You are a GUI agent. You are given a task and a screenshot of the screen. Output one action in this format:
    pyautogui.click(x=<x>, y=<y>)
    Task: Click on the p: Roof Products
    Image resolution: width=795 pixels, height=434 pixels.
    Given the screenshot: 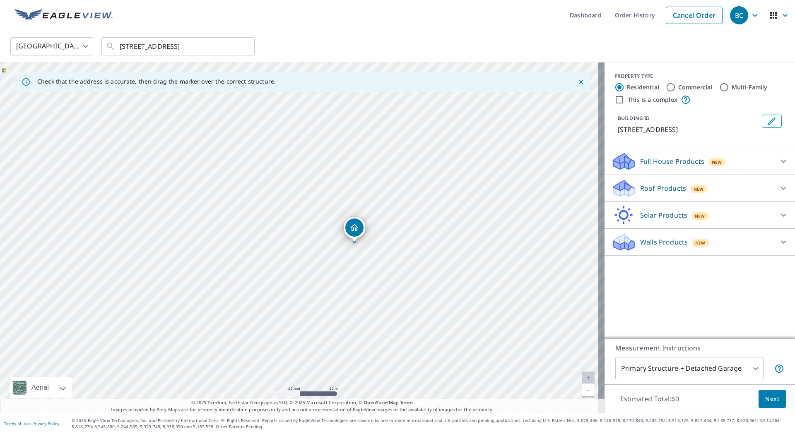 What is the action you would take?
    pyautogui.click(x=663, y=188)
    